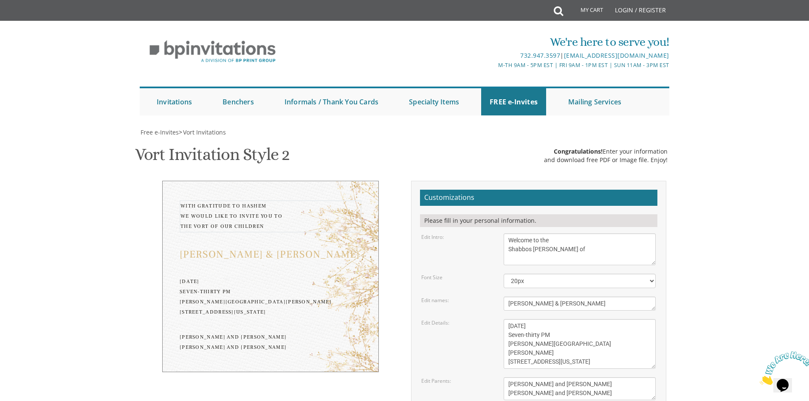 Image resolution: width=809 pixels, height=401 pixels. Describe the element at coordinates (513, 102) in the screenshot. I see `a: FREE e-Invites` at that location.